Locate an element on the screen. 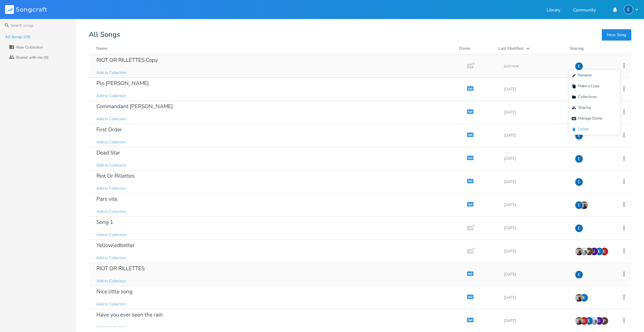 This screenshot has height=332, width=644. button: Last Modified is located at coordinates (530, 48).